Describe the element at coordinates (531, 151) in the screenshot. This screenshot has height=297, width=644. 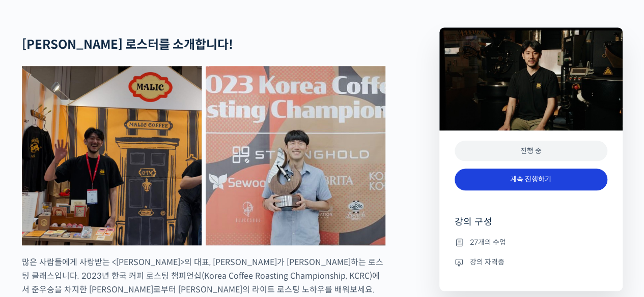
I see `div: 진행 중` at that location.